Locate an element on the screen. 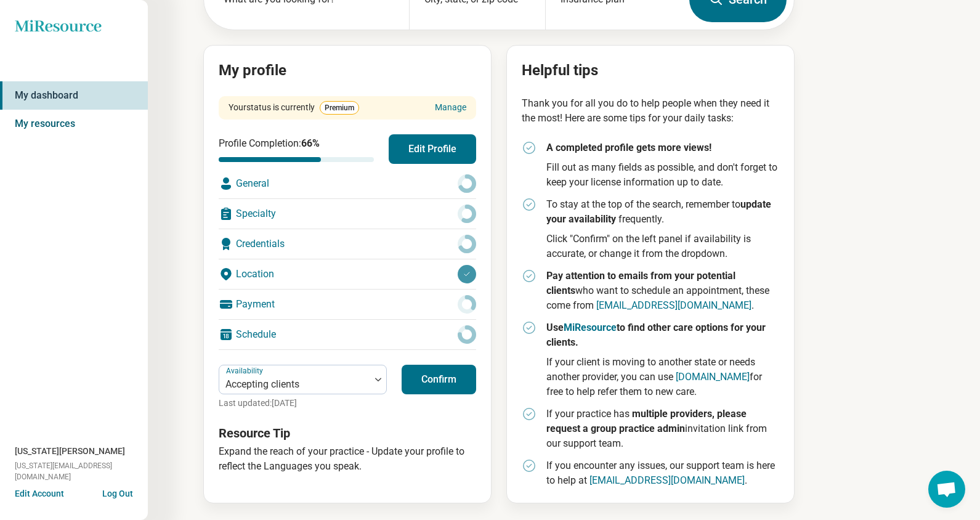 Image resolution: width=980 pixels, height=520 pixels. button: Edit Profile is located at coordinates (432, 149).